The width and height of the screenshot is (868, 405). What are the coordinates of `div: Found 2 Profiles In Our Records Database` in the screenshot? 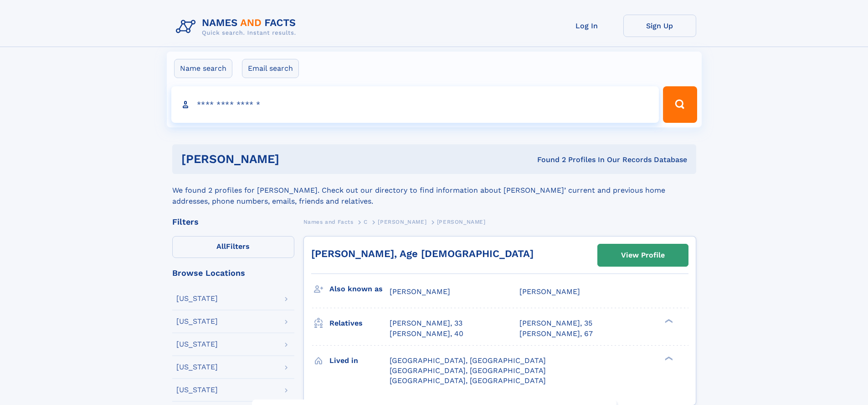 It's located at (547, 160).